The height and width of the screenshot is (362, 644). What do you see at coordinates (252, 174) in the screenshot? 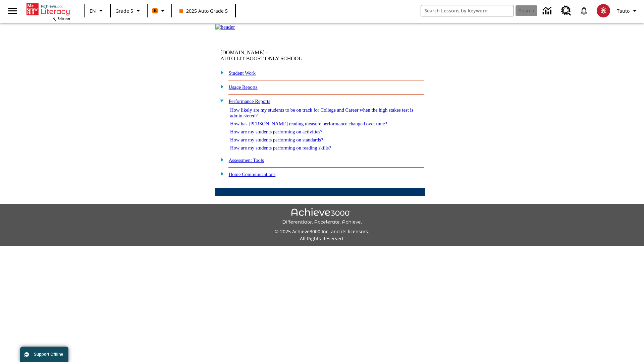
I see `a: Home Communications` at bounding box center [252, 174].